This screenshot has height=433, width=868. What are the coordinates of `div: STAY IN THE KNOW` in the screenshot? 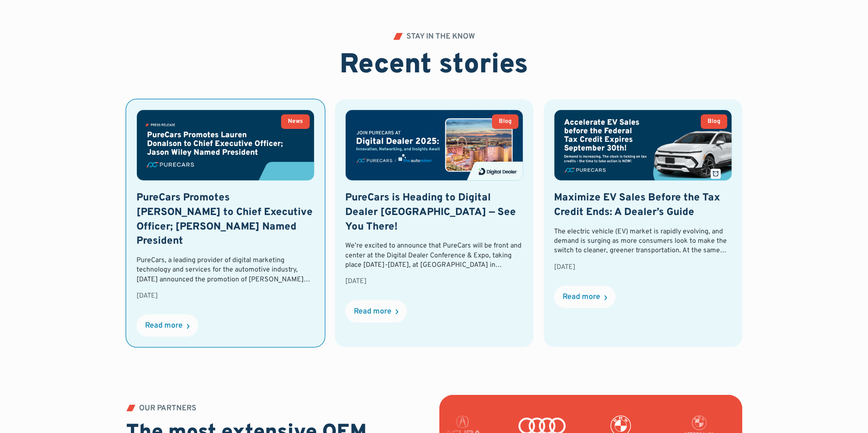 It's located at (440, 37).